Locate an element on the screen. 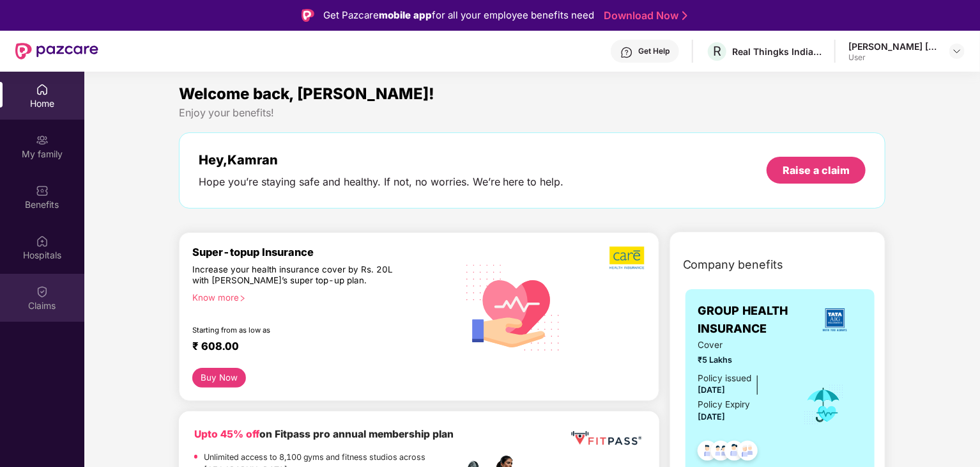 The height and width of the screenshot is (467, 980). img: insurerLogo is located at coordinates (835, 320).